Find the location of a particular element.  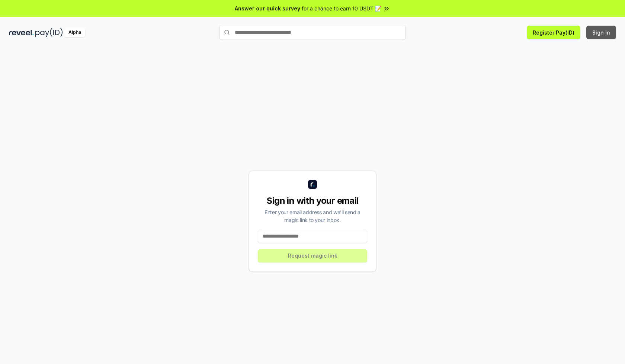

img: pay_id is located at coordinates (49, 32).